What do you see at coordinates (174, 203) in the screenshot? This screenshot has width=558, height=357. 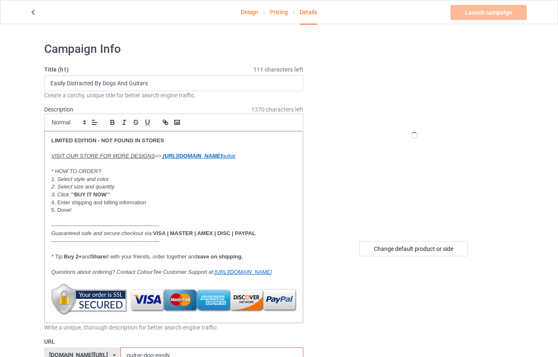 I see `p: 4. Enter shipping and billing information` at bounding box center [174, 203].